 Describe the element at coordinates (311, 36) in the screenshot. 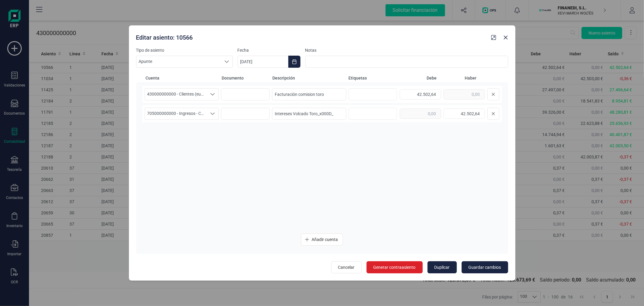

I see `div: Editar asiento: 10566` at that location.